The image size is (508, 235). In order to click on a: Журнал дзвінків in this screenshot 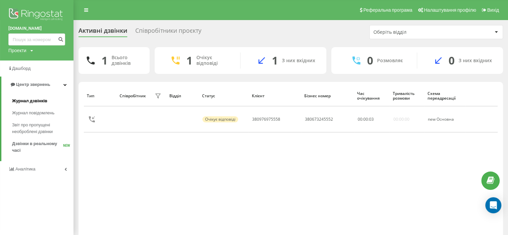, I will do `click(43, 101)`.